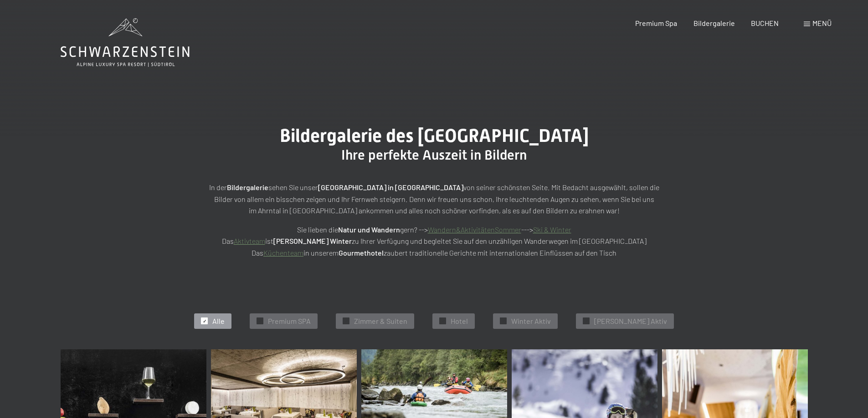 This screenshot has height=418, width=868. I want to click on span: Premium SPA, so click(289, 322).